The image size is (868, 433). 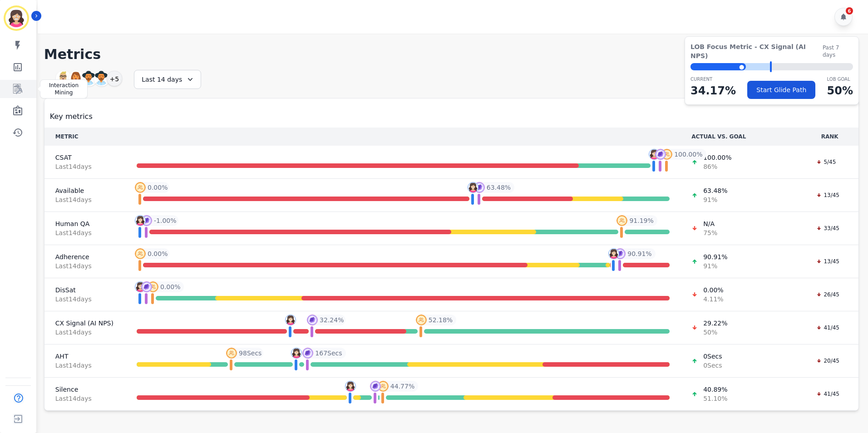 I want to click on div: 33/45, so click(x=827, y=228).